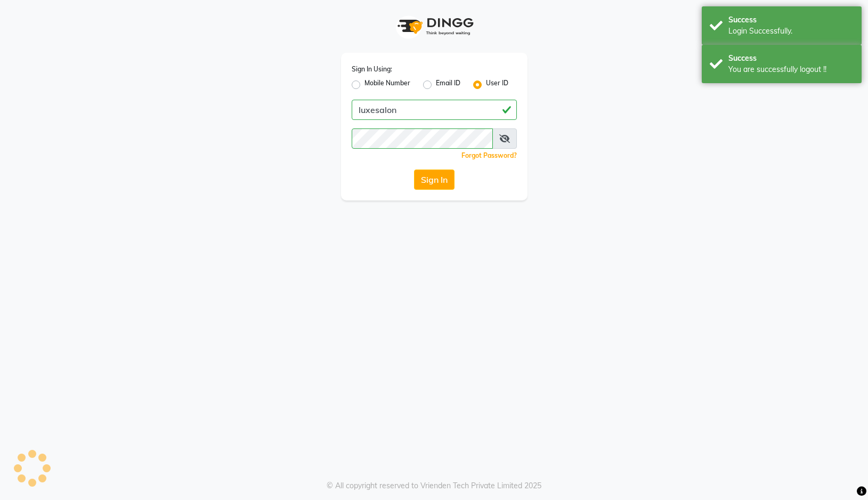 This screenshot has width=868, height=500. What do you see at coordinates (387, 84) in the screenshot?
I see `label: Mobile Number` at bounding box center [387, 84].